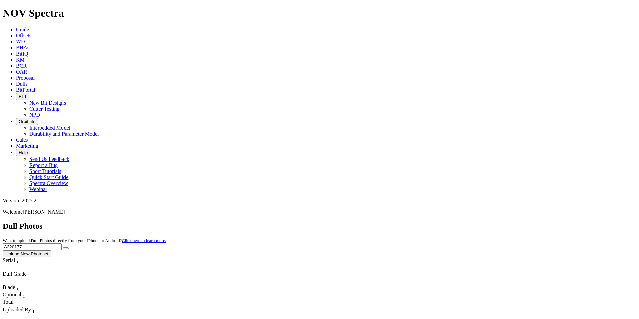  I want to click on button: Upload New Photoset, so click(27, 254).